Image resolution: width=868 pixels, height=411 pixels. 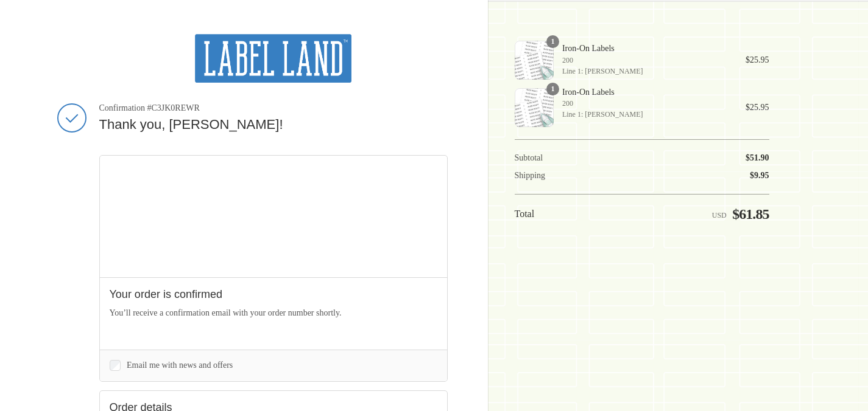 I want to click on div: Google map displaying pin point of shipping address: Los Angeles, California, so click(x=274, y=217).